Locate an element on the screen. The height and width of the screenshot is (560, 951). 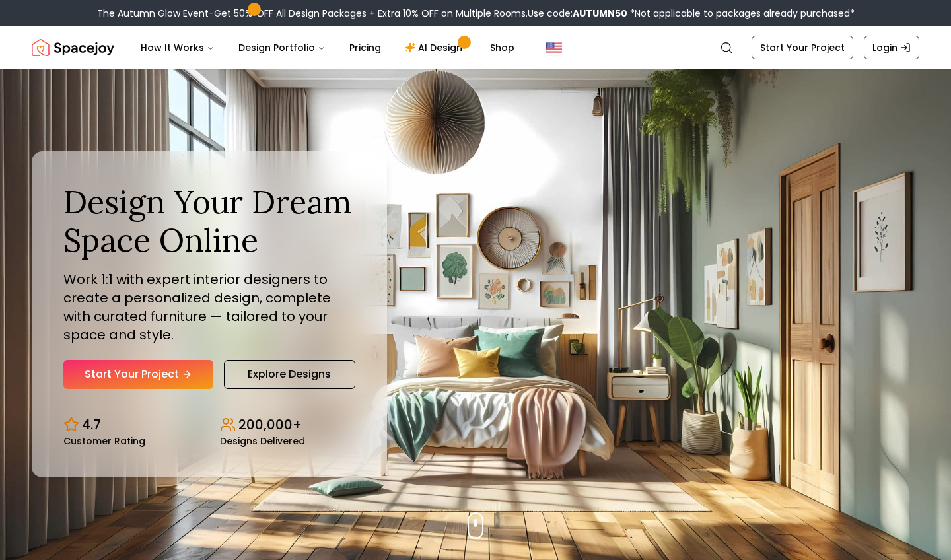
div: The Autumn Glow Event-Get 50% OFF All Design Packages + Extra 10% OFF on Multiple Rooms. is located at coordinates (476, 13).